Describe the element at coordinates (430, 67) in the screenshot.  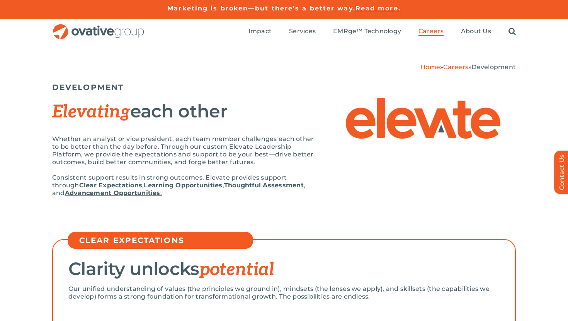
I see `a: Home` at that location.